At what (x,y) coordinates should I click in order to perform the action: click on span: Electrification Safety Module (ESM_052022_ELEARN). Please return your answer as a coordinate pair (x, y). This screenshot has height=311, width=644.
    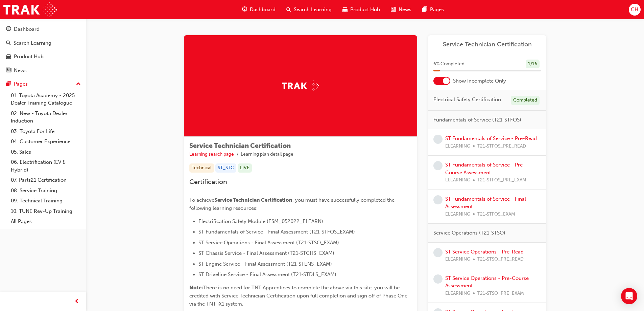
    Looking at the image, I should click on (261, 221).